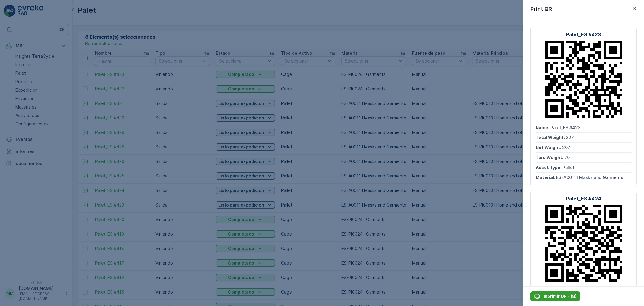  What do you see at coordinates (541, 9) in the screenshot?
I see `p: Print QR` at bounding box center [541, 9].